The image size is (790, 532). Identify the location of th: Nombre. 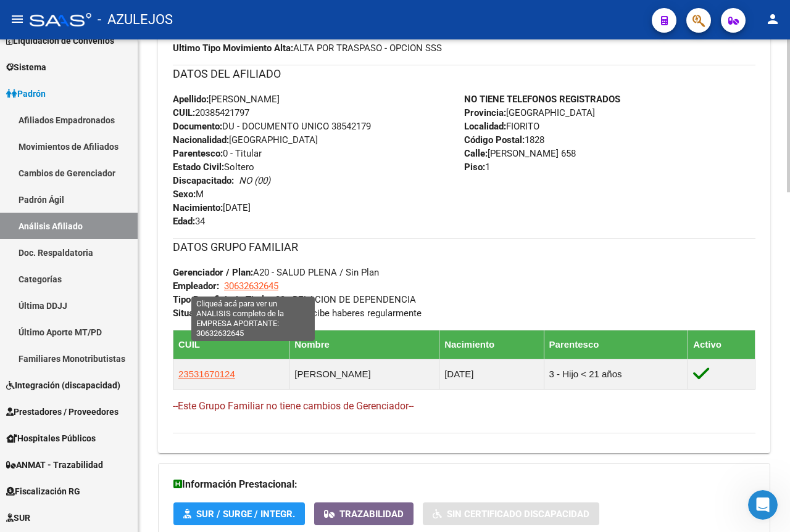
(364, 344).